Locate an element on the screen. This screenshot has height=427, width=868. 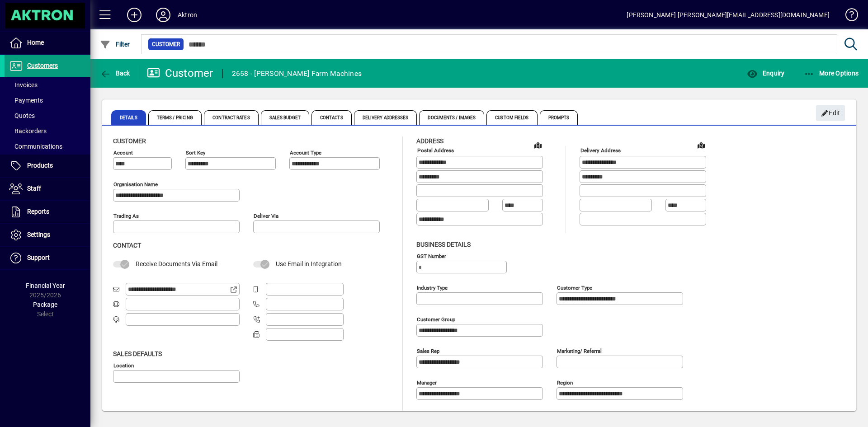
span: Back is located at coordinates (115, 73).